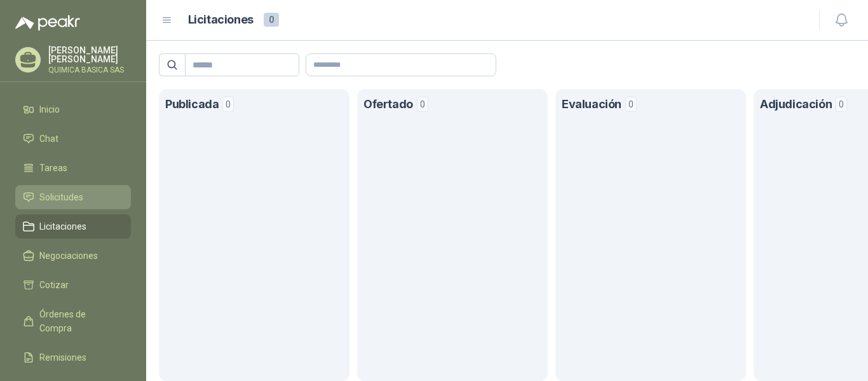 The height and width of the screenshot is (381, 868). Describe the element at coordinates (47, 23) in the screenshot. I see `img: Logo peakr` at that location.